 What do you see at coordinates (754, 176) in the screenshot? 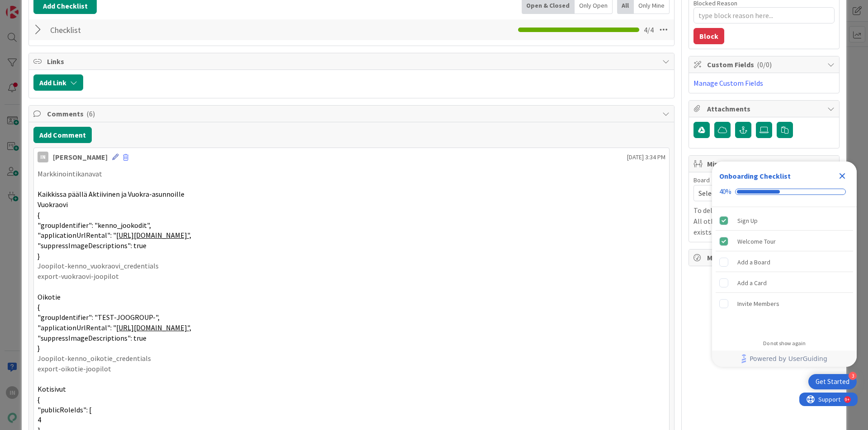
I see `div: Onboarding Checklist` at bounding box center [754, 176].